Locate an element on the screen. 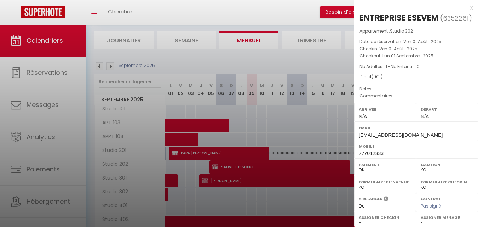 The width and height of the screenshot is (478, 227). label: Formulaire Bienvenue is located at coordinates (385, 182).